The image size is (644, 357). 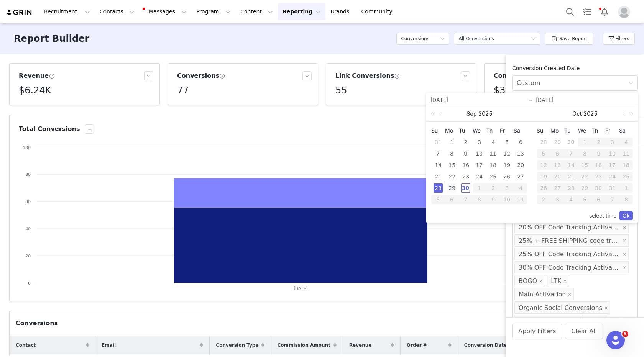 What do you see at coordinates (545, 321) in the screenshot?
I see `div: Subscription Plan` at bounding box center [545, 321].